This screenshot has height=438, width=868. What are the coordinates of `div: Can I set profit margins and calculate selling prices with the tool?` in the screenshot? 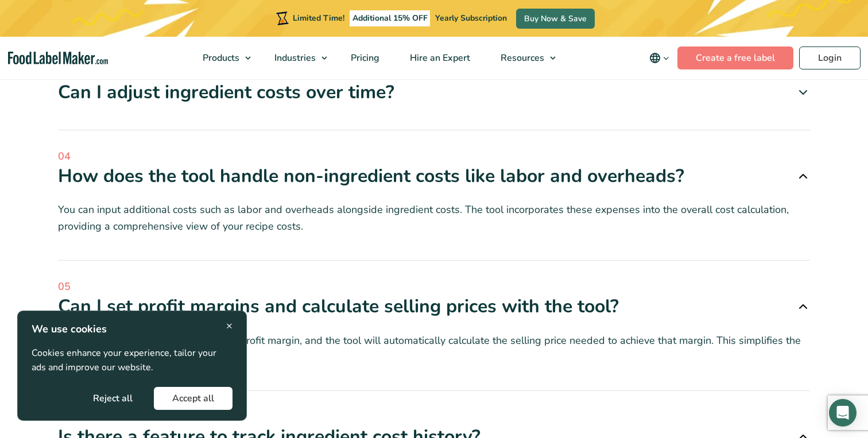 It's located at (434, 306).